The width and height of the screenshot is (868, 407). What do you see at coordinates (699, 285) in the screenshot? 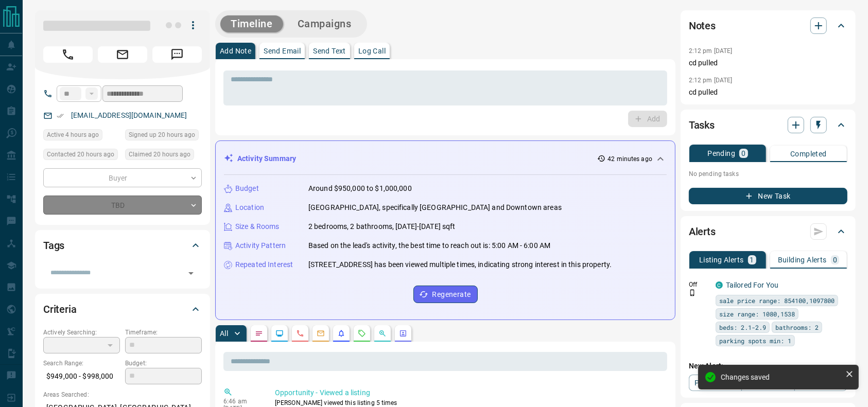
I see `p: Off` at bounding box center [699, 285].